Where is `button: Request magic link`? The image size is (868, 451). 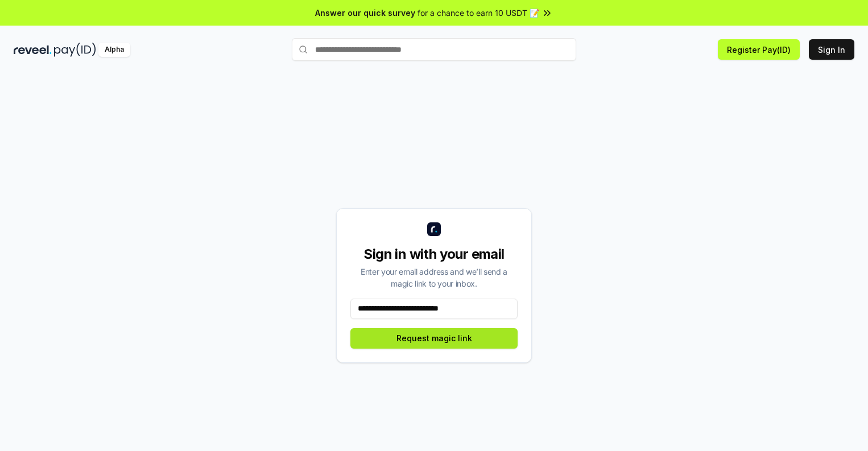 button: Request magic link is located at coordinates (434, 338).